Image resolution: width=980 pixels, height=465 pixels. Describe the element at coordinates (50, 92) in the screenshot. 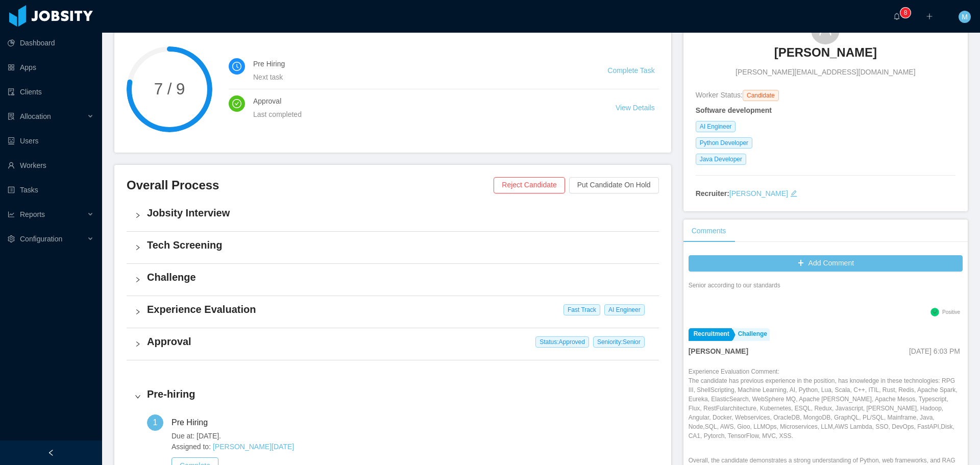

I see `a: icon: auditClients` at that location.